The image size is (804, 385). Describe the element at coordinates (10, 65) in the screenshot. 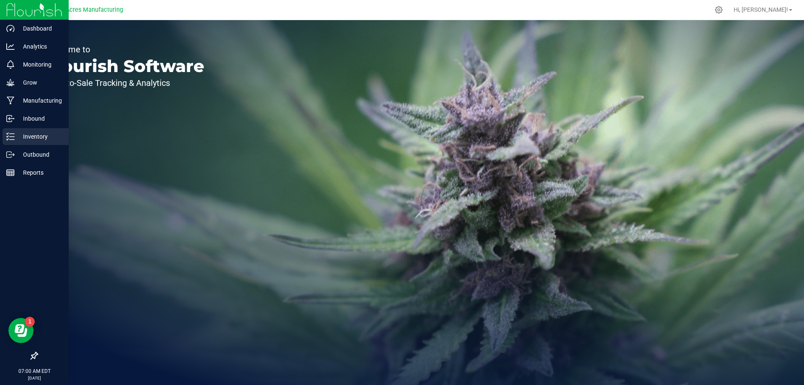

I see `inline-svg: Monitoring` at that location.